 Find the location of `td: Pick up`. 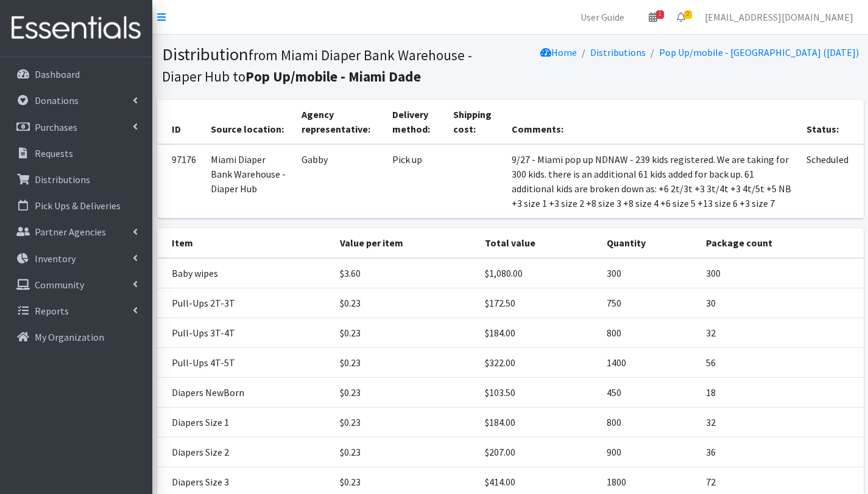

td: Pick up is located at coordinates (416, 181).